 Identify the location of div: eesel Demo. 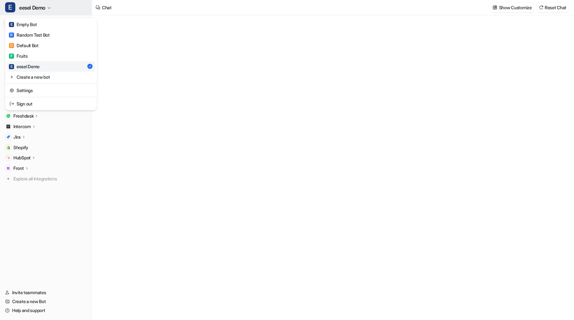
(24, 66).